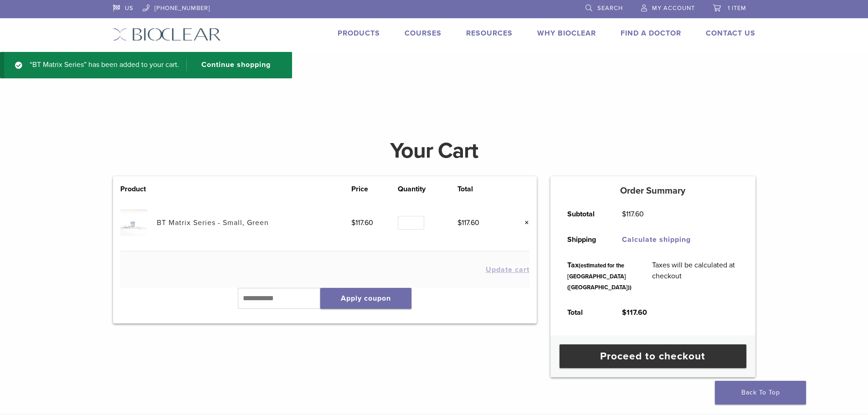  What do you see at coordinates (366, 298) in the screenshot?
I see `button: Apply coupon` at bounding box center [366, 298].